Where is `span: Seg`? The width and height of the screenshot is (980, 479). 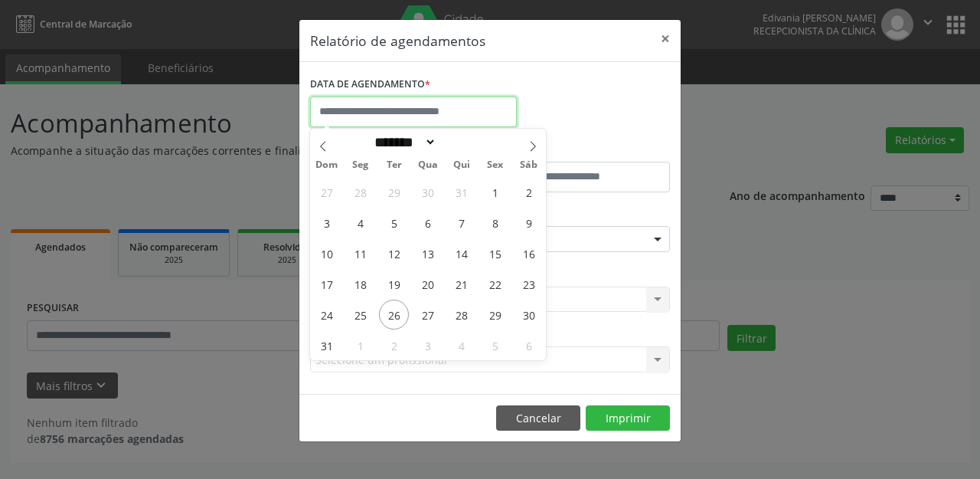
span: Seg is located at coordinates (361, 165).